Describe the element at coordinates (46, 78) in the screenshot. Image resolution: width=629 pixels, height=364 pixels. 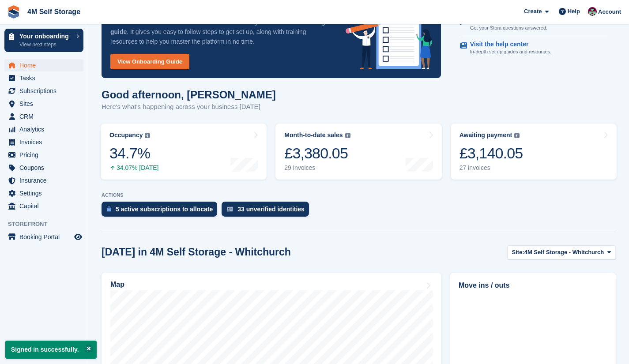
I see `span: Tasks` at that location.